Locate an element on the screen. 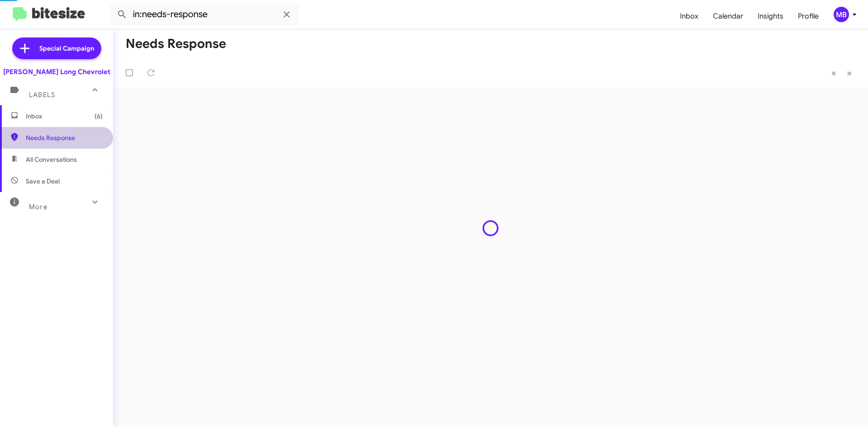 The image size is (868, 427). button: Next is located at coordinates (849, 72).